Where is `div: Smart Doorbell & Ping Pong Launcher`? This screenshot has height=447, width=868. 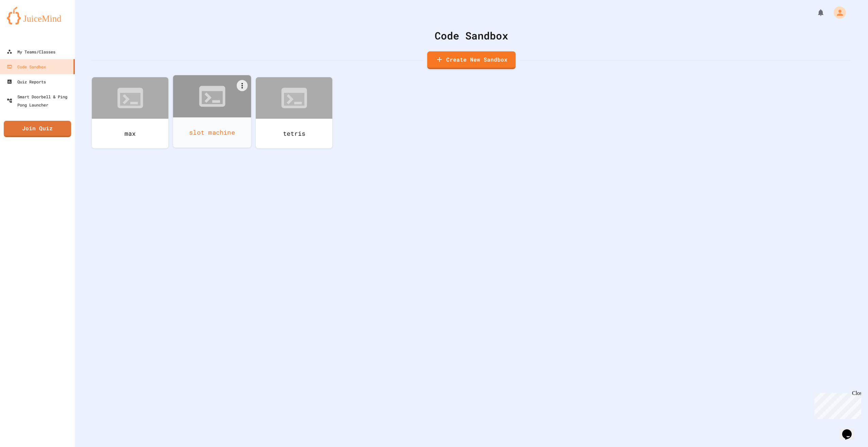
div: Smart Doorbell & Ping Pong Launcher is located at coordinates (39, 101).